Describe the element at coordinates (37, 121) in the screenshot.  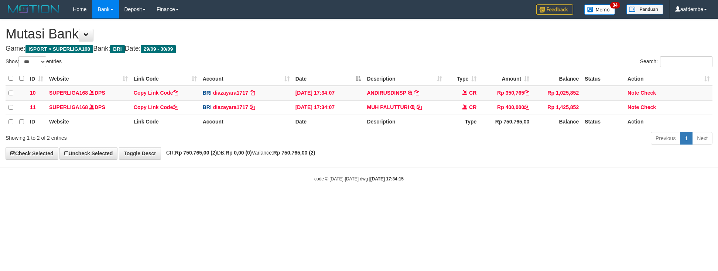
I see `th: ID` at that location.